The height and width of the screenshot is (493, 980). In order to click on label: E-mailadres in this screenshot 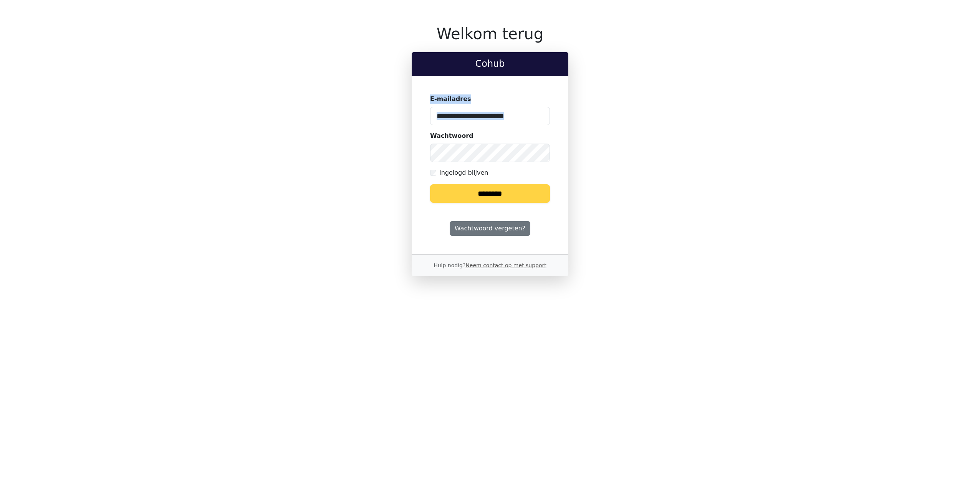, I will do `click(450, 99)`.